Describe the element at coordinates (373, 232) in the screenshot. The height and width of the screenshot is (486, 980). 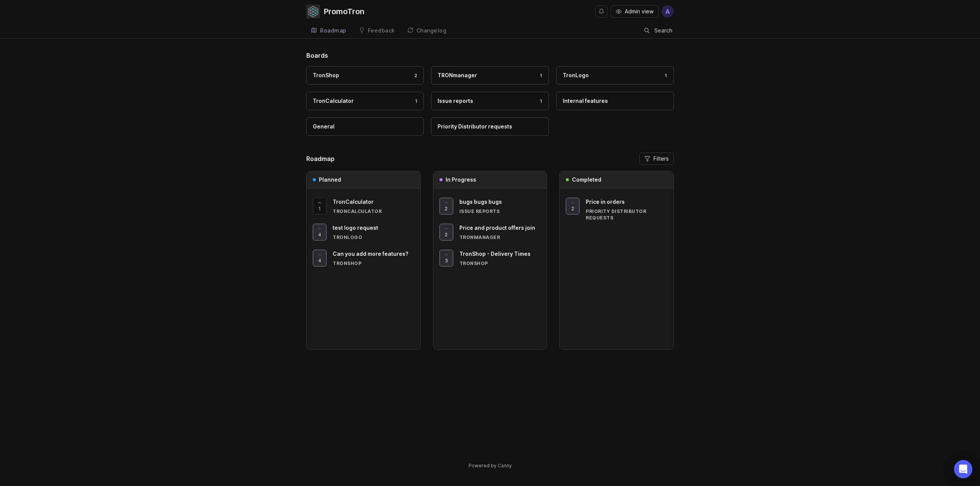
I see `a: test logo requestTronLogo` at that location.